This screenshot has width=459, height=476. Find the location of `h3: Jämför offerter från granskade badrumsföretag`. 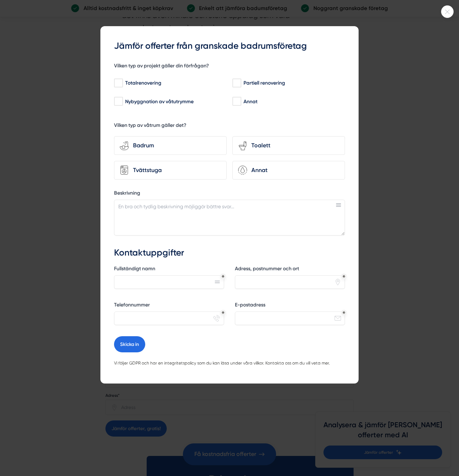

h3: Jämför offerter från granskade badrumsföretag is located at coordinates (230, 45).